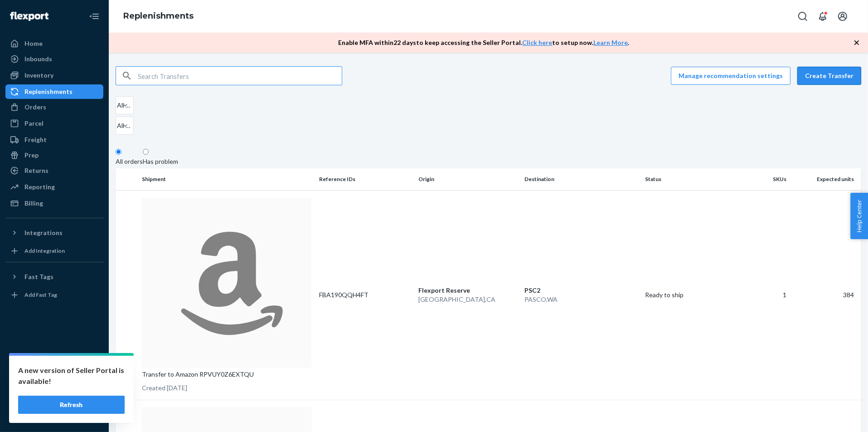 This screenshot has height=432, width=868. Describe the element at coordinates (55, 233) in the screenshot. I see `button: Integrations` at that location.